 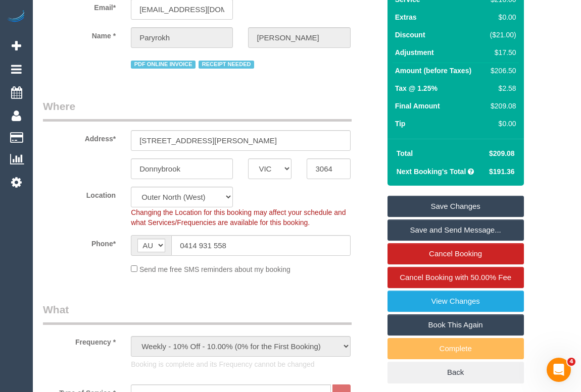 I want to click on input: First Name*, so click(x=182, y=37).